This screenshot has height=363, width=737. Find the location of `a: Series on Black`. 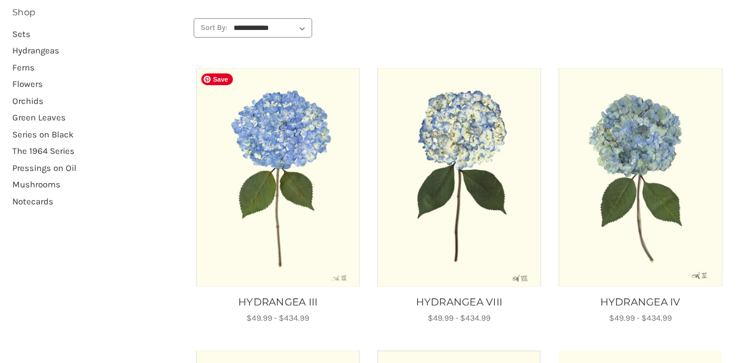

a: Series on Black is located at coordinates (97, 134).